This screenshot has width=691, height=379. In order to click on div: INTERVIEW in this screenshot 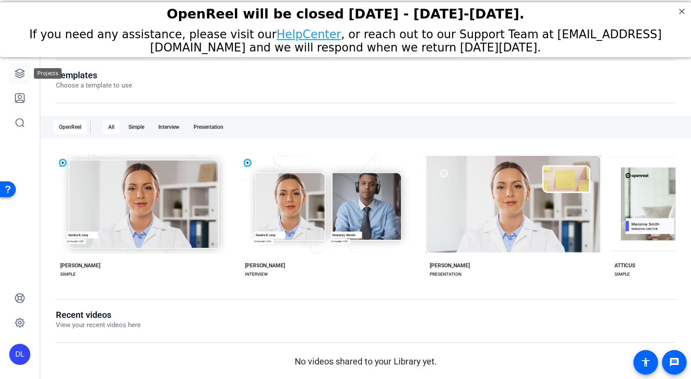, I will do `click(256, 274)`.